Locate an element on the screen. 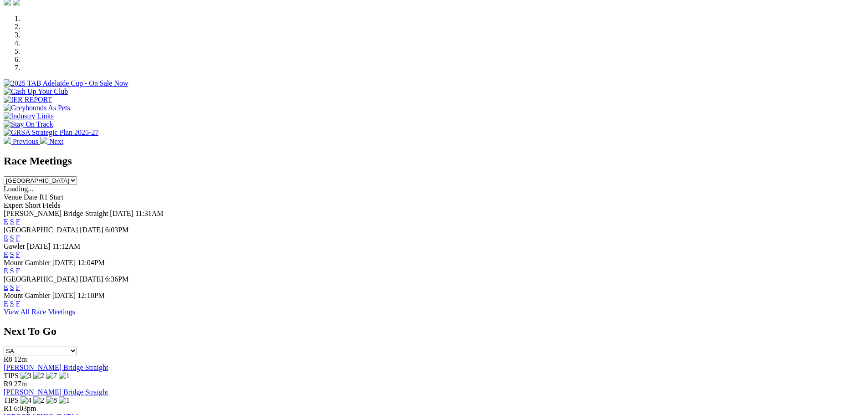  span: 12:10PM is located at coordinates (91, 295).